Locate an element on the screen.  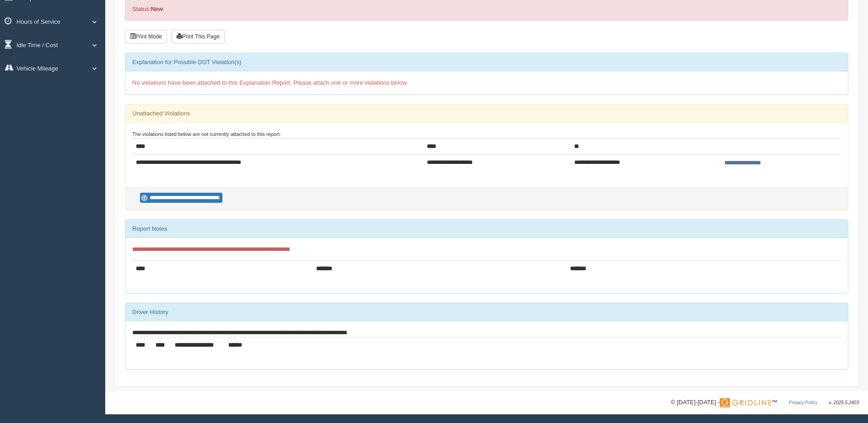
div: Report Notes is located at coordinates (486, 229).